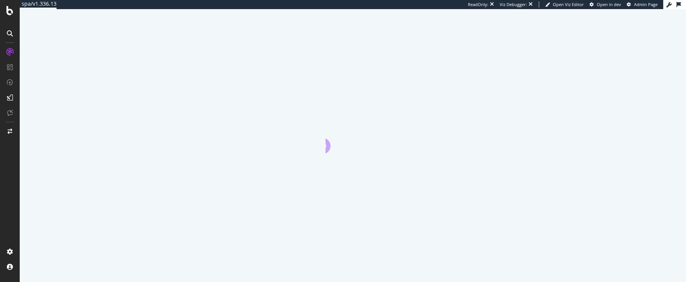 The width and height of the screenshot is (686, 282). What do you see at coordinates (565, 5) in the screenshot?
I see `a: Open Viz Editor` at bounding box center [565, 5].